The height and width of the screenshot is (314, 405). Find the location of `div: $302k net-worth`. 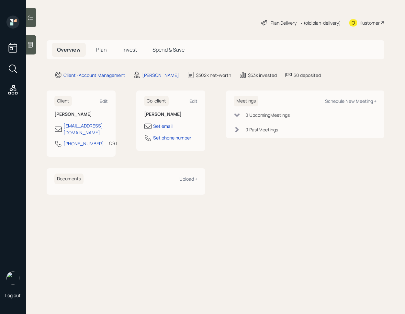

div: $302k net-worth is located at coordinates (214, 75).